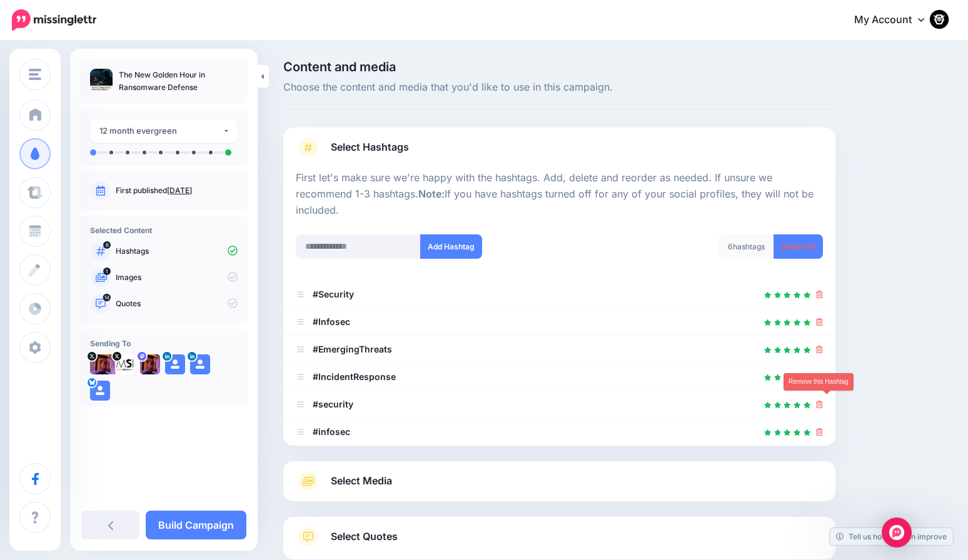 The height and width of the screenshot is (560, 968). What do you see at coordinates (352, 348) in the screenshot?
I see `b: #EmergingThreats` at bounding box center [352, 348].